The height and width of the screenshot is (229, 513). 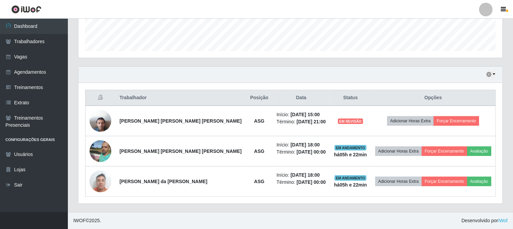 I want to click on img: CoreUI Logo, so click(x=26, y=9).